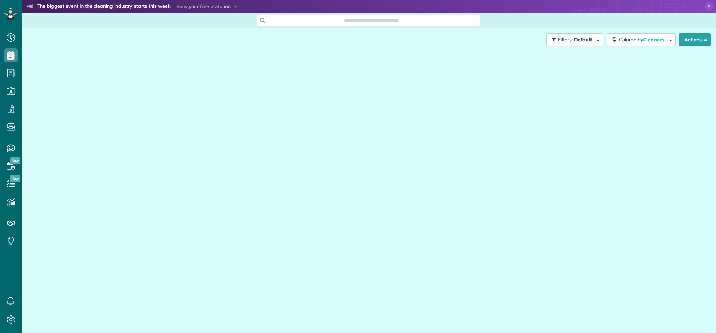  What do you see at coordinates (584, 40) in the screenshot?
I see `span: Default` at bounding box center [584, 40].